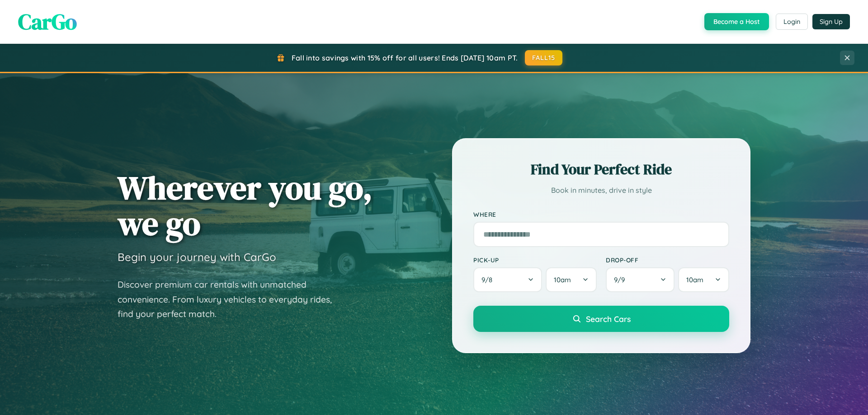 The height and width of the screenshot is (415, 868). I want to click on button: Become a Host, so click(736, 21).